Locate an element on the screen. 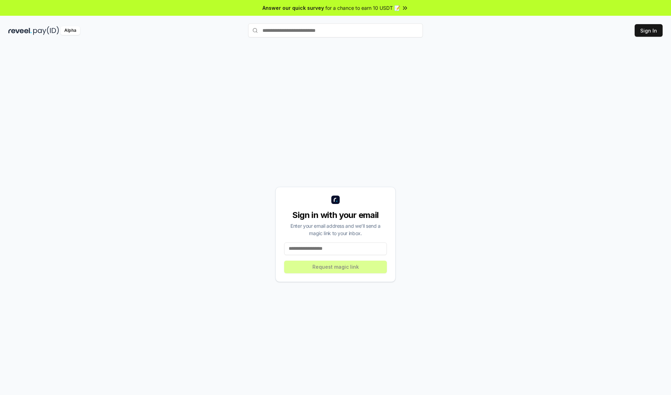 This screenshot has width=671, height=395. button: Sign In is located at coordinates (649, 30).